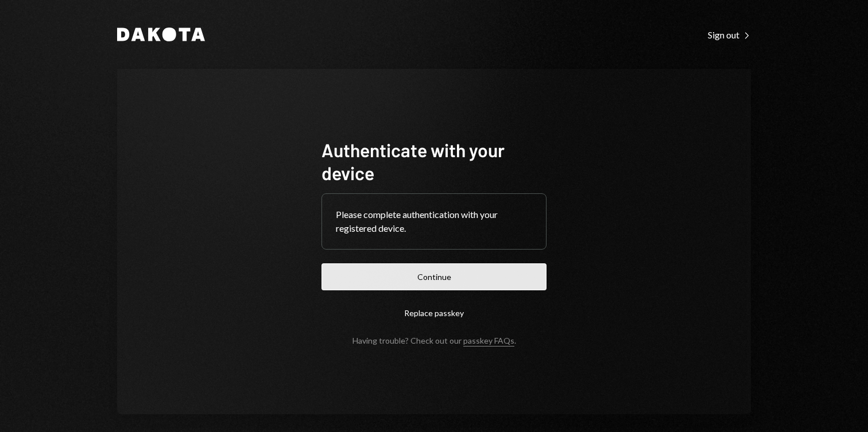 The image size is (868, 432). What do you see at coordinates (729, 35) in the screenshot?
I see `a: Sign out` at bounding box center [729, 35].